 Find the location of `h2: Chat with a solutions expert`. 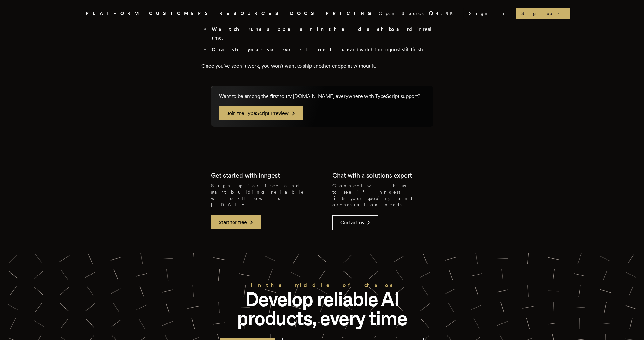

h2: Chat with a solutions expert is located at coordinates (372, 175).